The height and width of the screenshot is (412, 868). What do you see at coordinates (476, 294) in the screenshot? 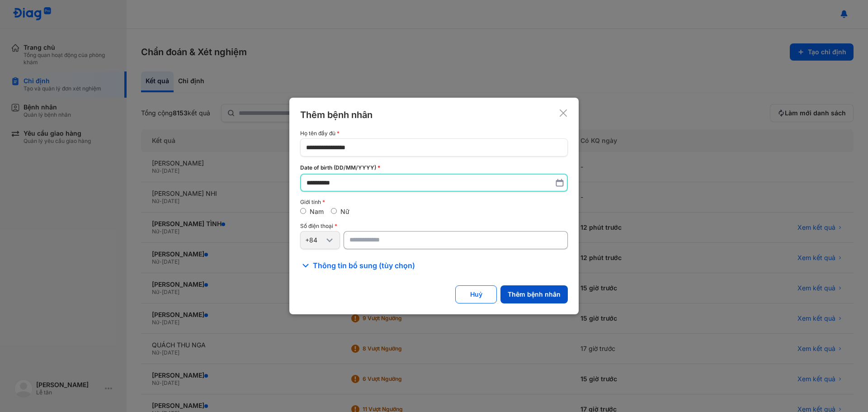
I see `button: Huỷ` at bounding box center [476, 294].